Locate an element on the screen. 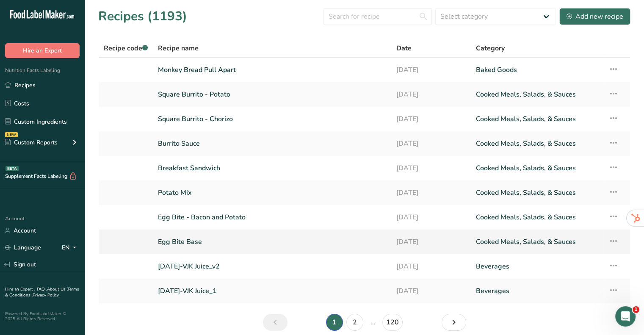  div: Powered By FoodLabelMaker © 2025 All Rights Reserved is located at coordinates (42, 316).